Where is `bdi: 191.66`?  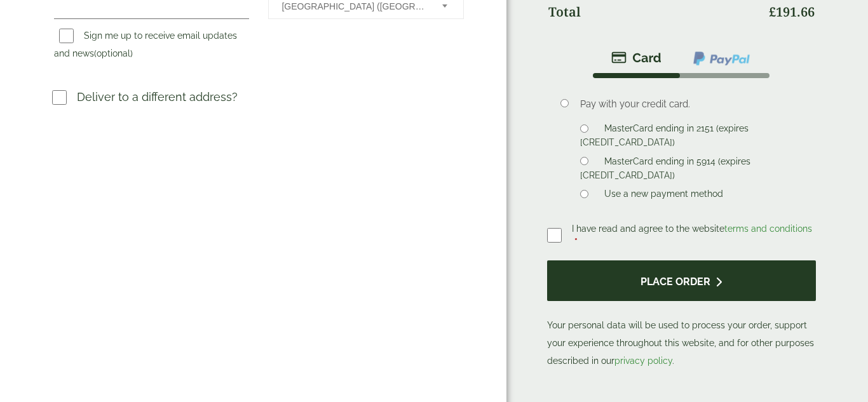
bdi: 191.66 is located at coordinates (792, 12).